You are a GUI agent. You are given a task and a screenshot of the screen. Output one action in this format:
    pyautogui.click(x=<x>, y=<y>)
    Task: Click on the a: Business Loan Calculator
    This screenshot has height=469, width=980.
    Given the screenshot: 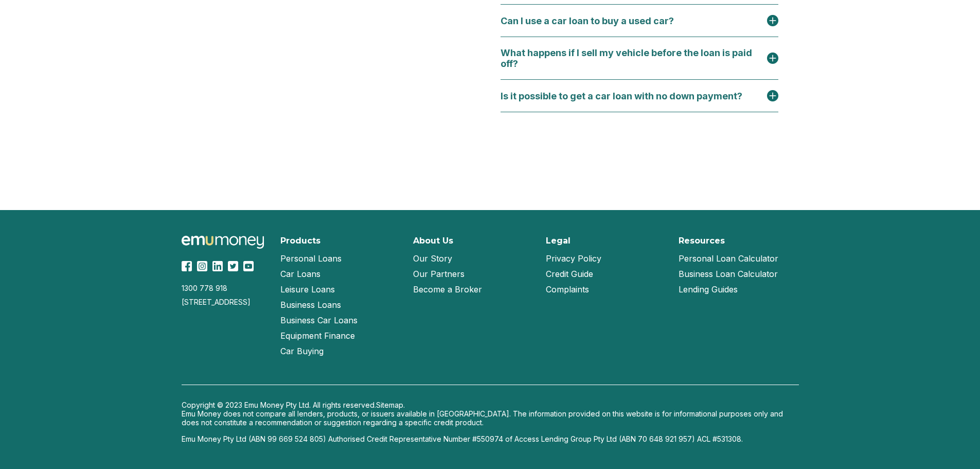 What is the action you would take?
    pyautogui.click(x=728, y=274)
    